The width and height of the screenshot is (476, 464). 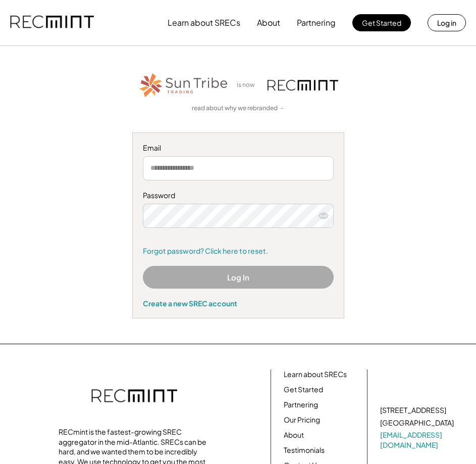 I want to click on button: Log in, so click(x=447, y=23).